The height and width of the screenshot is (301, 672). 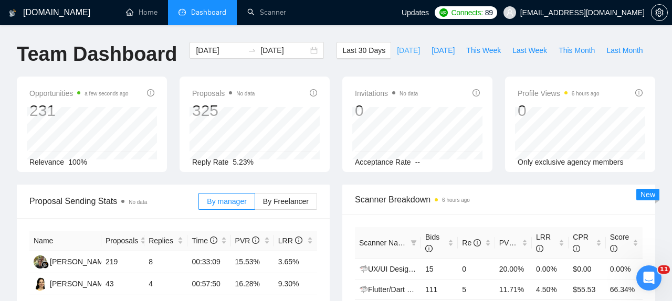 I want to click on td: 43, so click(x=123, y=285).